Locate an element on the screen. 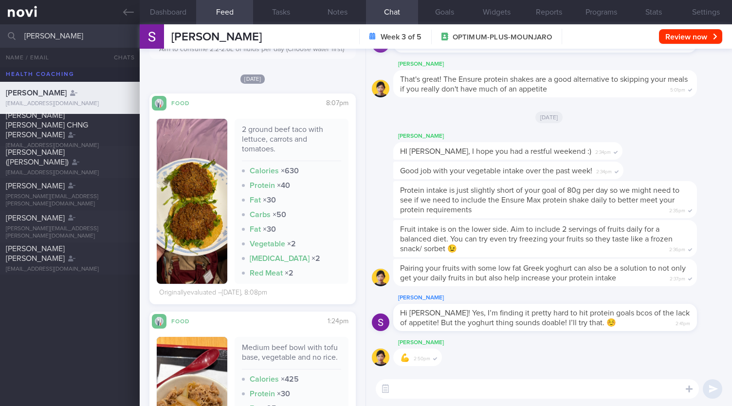 The width and height of the screenshot is (732, 406). strong: × 630 is located at coordinates (290, 171).